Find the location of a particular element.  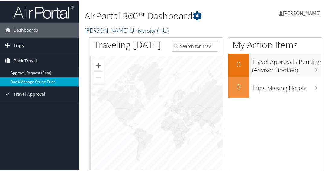

span: Trips is located at coordinates (19, 44).